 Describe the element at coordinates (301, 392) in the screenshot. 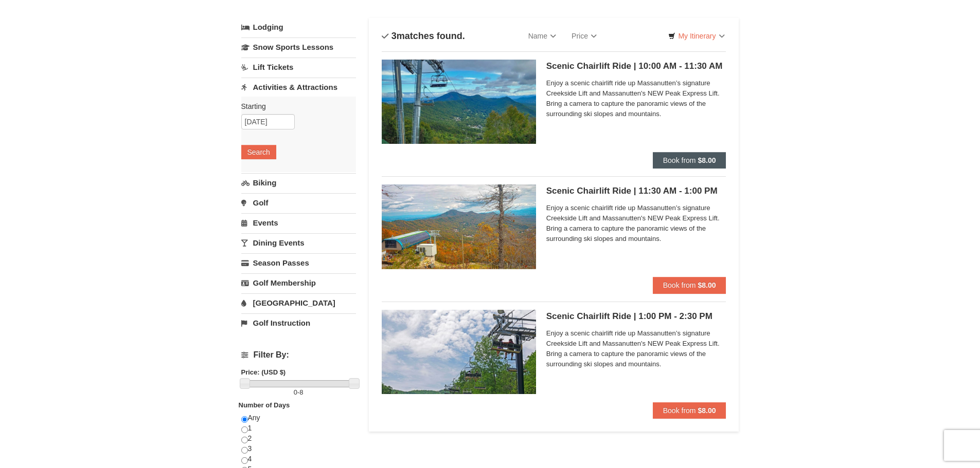

I see `span: 8` at that location.